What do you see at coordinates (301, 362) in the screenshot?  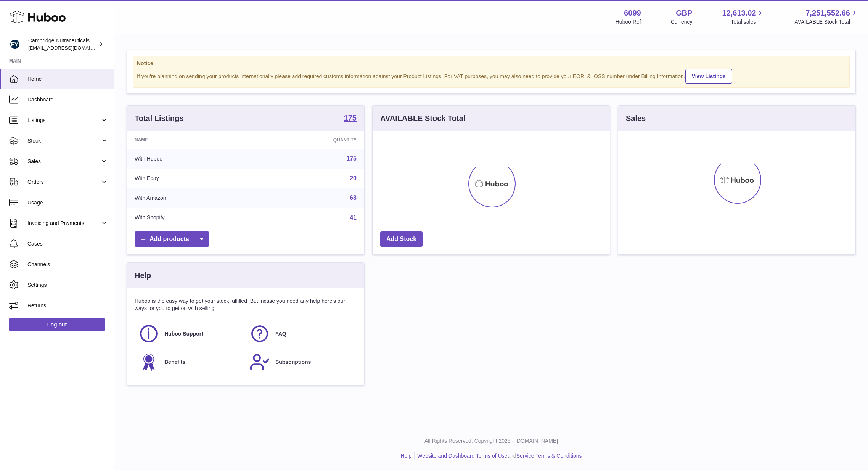 I see `a: Subscriptions` at bounding box center [301, 362].